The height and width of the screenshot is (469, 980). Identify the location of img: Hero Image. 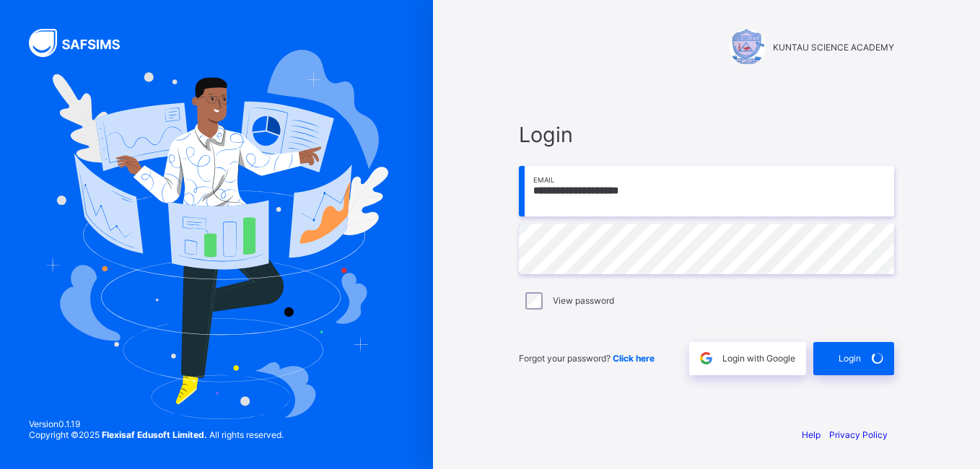
(217, 235).